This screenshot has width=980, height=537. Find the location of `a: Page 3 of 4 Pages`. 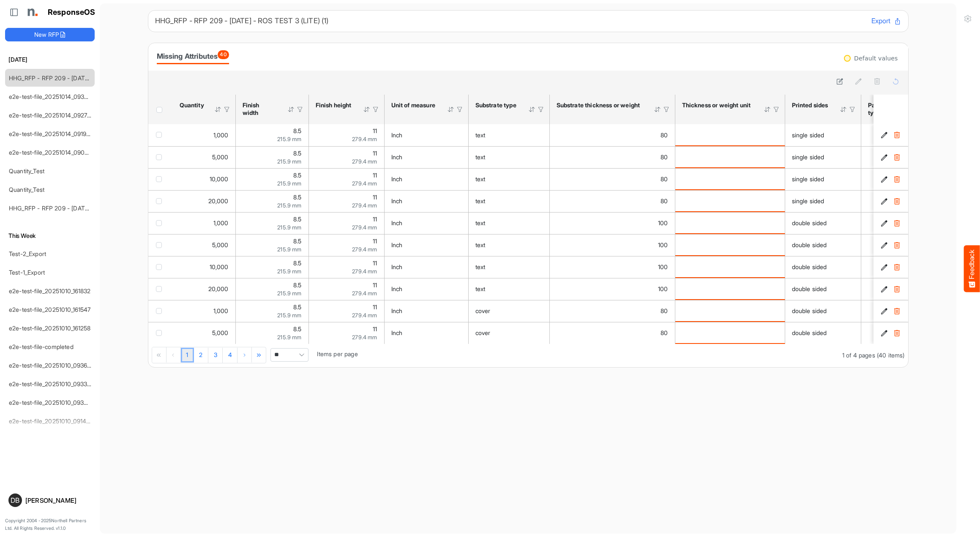

a: Page 3 of 4 Pages is located at coordinates (216, 356).